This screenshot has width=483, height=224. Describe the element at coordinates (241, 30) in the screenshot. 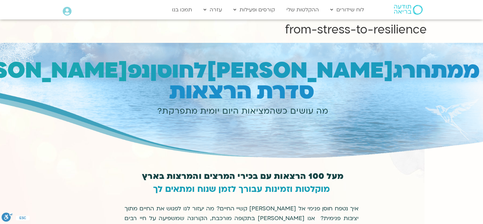

I see `h1: from-stress-to-resilience` at that location.